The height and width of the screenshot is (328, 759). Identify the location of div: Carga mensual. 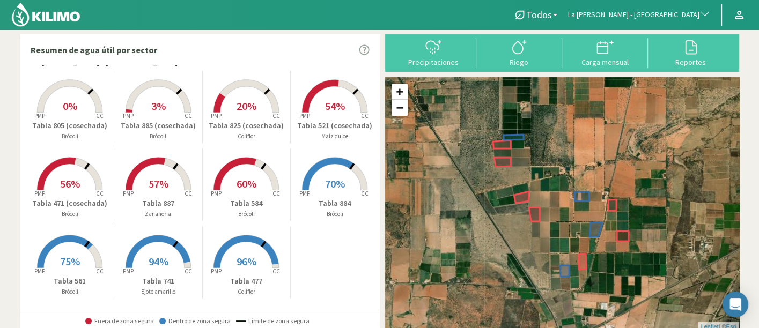
(605, 62).